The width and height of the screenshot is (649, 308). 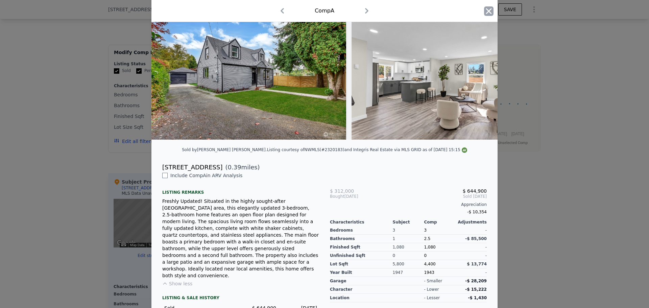 I want to click on div: 3, so click(x=409, y=230).